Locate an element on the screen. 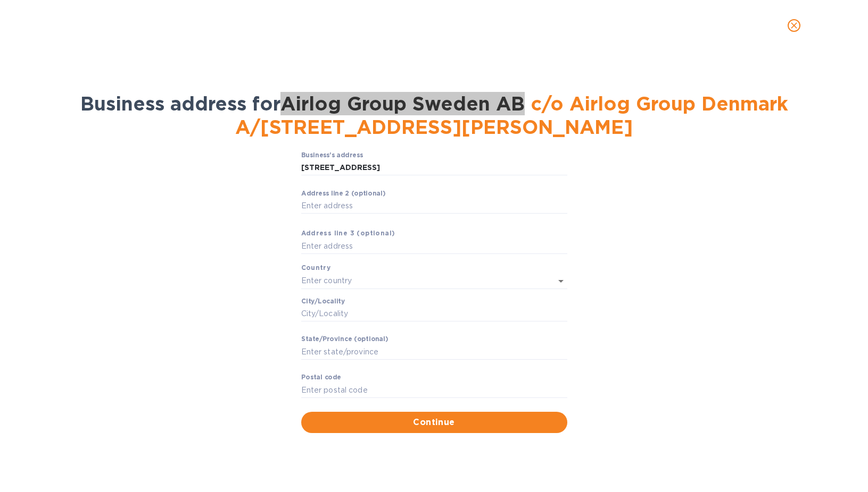 The width and height of the screenshot is (868, 492). b: Country is located at coordinates (316, 267).